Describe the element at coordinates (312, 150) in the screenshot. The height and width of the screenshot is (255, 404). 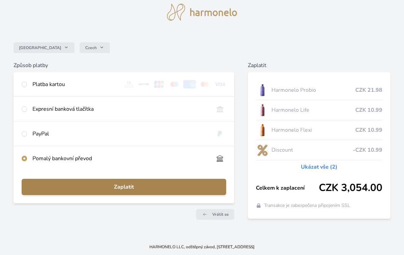
I see `span: Discount` at that location.